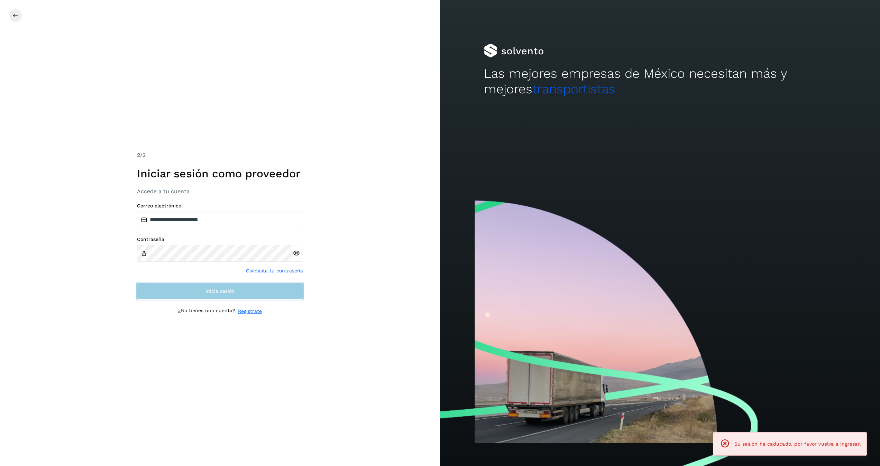 This screenshot has width=880, height=466. I want to click on div: /2, so click(220, 155).